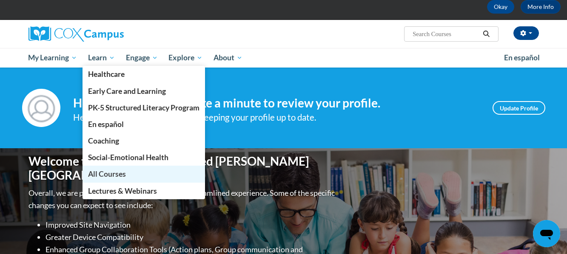 The width and height of the screenshot is (567, 254). I want to click on button: Search, so click(486, 34).